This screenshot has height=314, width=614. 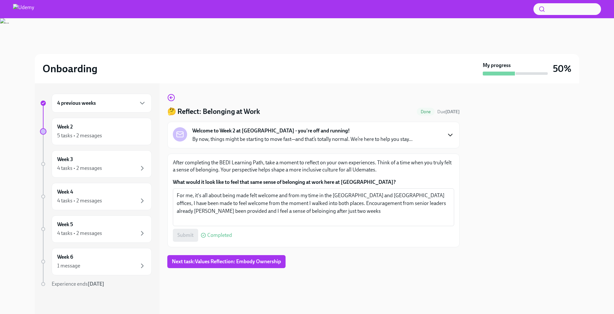 What do you see at coordinates (65, 192) in the screenshot?
I see `h6: Week 4` at bounding box center [65, 192].